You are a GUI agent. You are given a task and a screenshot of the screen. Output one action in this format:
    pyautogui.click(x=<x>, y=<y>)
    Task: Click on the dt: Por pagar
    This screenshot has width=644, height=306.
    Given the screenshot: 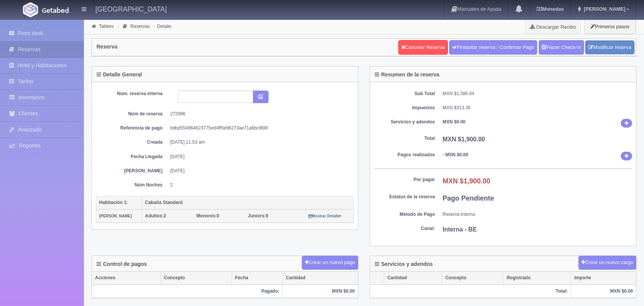 What is the action you would take?
    pyautogui.click(x=404, y=179)
    